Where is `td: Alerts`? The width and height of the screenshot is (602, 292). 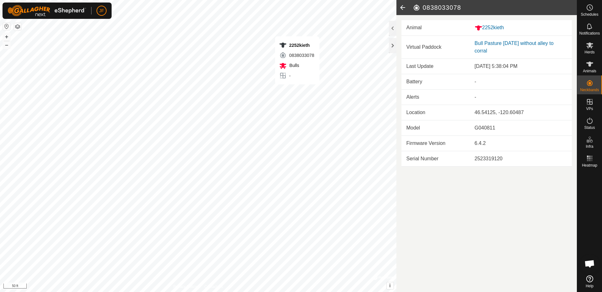
td: Alerts is located at coordinates (435, 97).